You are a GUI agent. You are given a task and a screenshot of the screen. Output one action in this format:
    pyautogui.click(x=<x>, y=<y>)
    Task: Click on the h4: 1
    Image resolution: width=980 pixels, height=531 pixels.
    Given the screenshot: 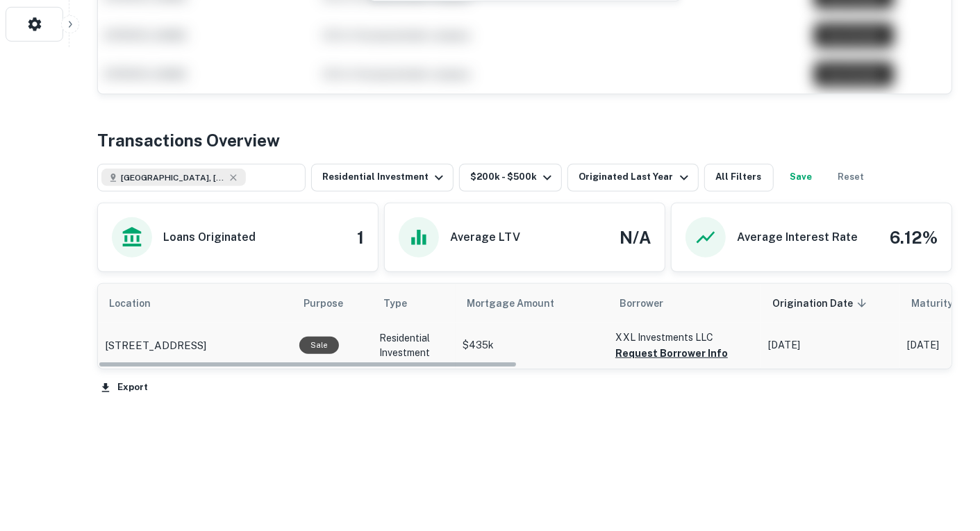 What is the action you would take?
    pyautogui.click(x=361, y=238)
    